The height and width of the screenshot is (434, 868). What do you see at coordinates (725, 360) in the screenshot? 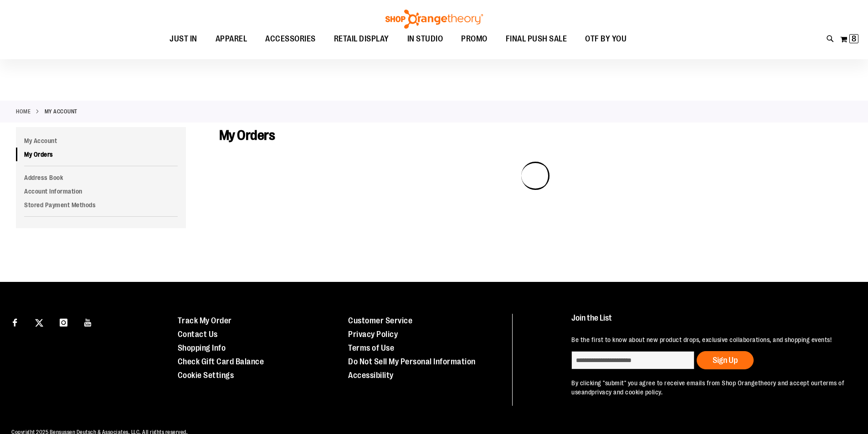
I see `span: Sign Up` at bounding box center [725, 360].